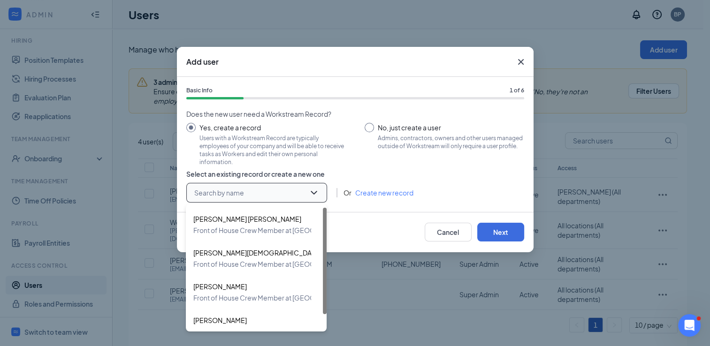 This screenshot has width=710, height=346. I want to click on span: Basic Info, so click(199, 91).